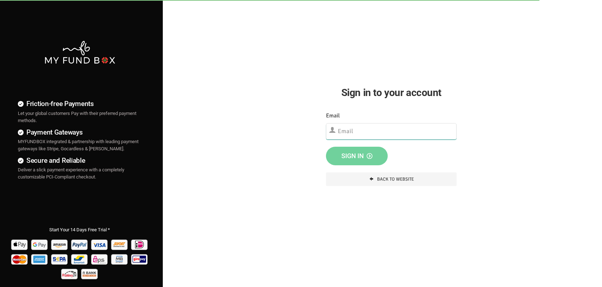 The image size is (602, 287). I want to click on img: Apple Pay, so click(20, 244).